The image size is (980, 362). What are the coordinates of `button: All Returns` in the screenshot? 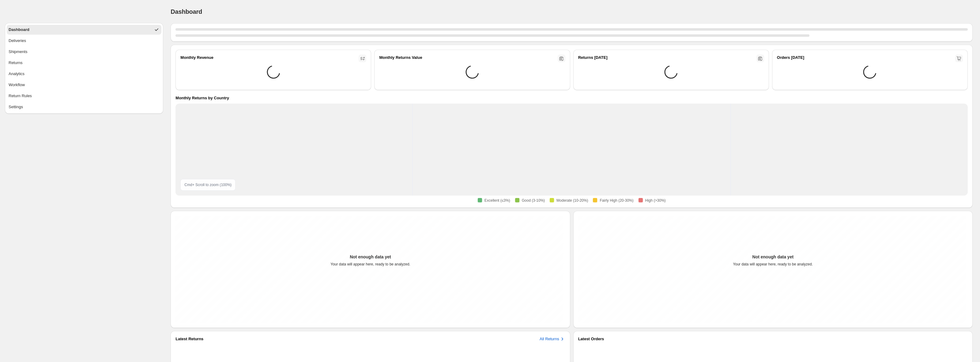 It's located at (552, 339).